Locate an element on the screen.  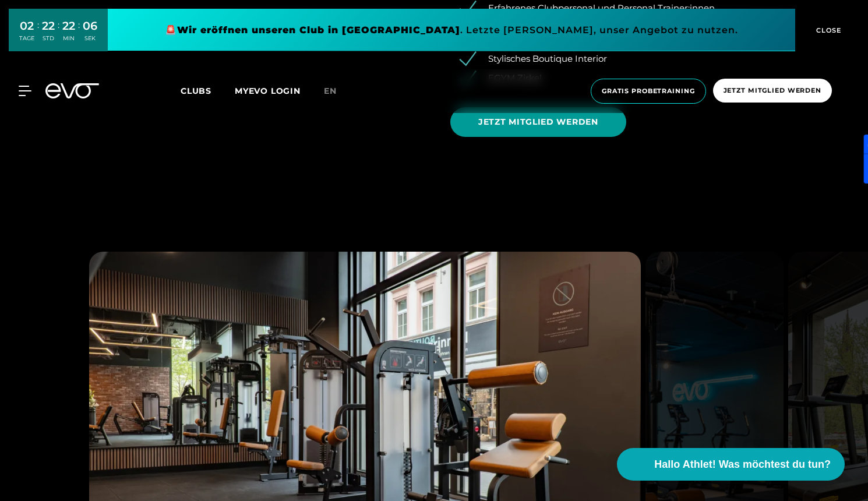
span: Hallo Athlet! Was möchtest du tun? is located at coordinates (742, 465).